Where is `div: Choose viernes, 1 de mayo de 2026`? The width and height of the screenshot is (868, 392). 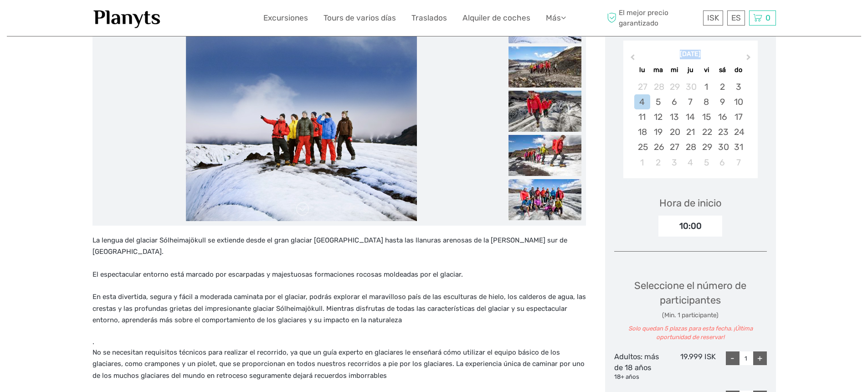
div: Choose viernes, 1 de mayo de 2026 is located at coordinates (707, 86).